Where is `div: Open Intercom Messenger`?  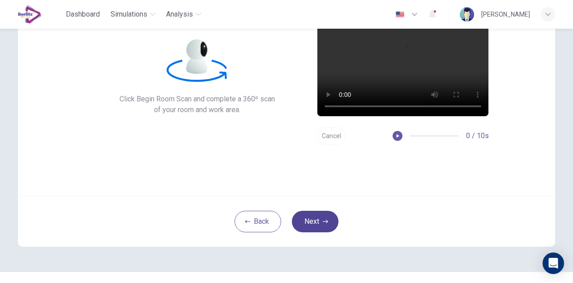
div: Open Intercom Messenger is located at coordinates (554, 263).